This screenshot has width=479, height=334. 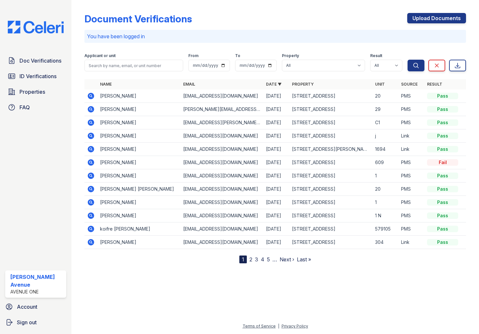 I want to click on a: Privacy Policy, so click(x=295, y=326).